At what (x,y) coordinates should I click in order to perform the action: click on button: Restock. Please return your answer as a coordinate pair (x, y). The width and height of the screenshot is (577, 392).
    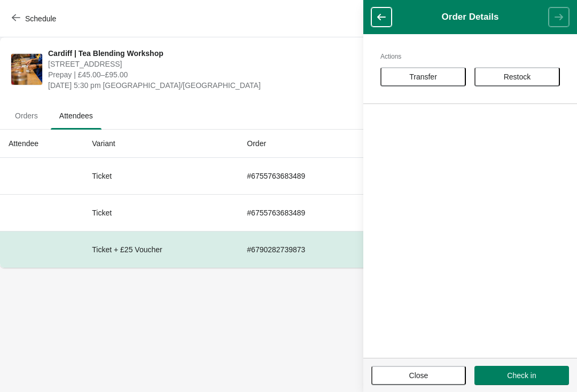
    Looking at the image, I should click on (517, 77).